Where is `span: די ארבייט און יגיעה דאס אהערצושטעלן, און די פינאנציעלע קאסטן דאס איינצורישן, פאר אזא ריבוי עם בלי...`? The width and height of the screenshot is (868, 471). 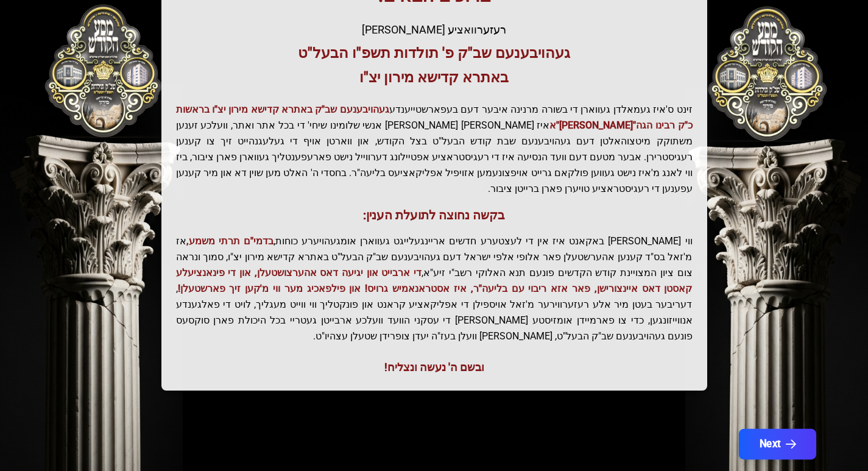 span: די ארבייט און יגיעה דאס אהערצושטעלן, און די פינאנציעלע קאסטן דאס איינצורישן, פאר אזא ריבוי עם בלי... is located at coordinates (434, 280).